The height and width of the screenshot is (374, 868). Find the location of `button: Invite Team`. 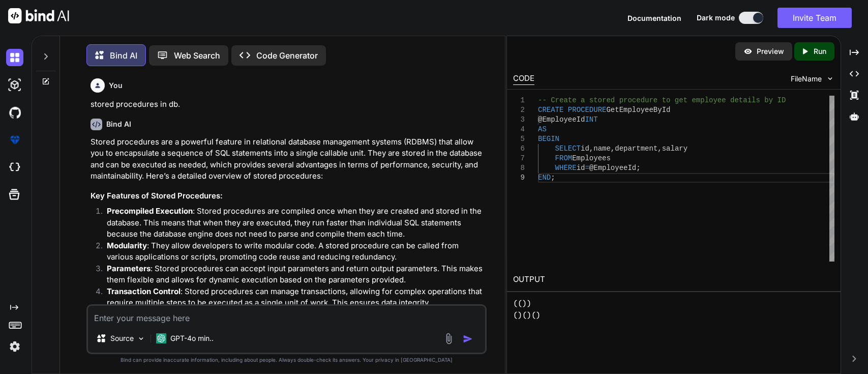

button: Invite Team is located at coordinates (814, 17).